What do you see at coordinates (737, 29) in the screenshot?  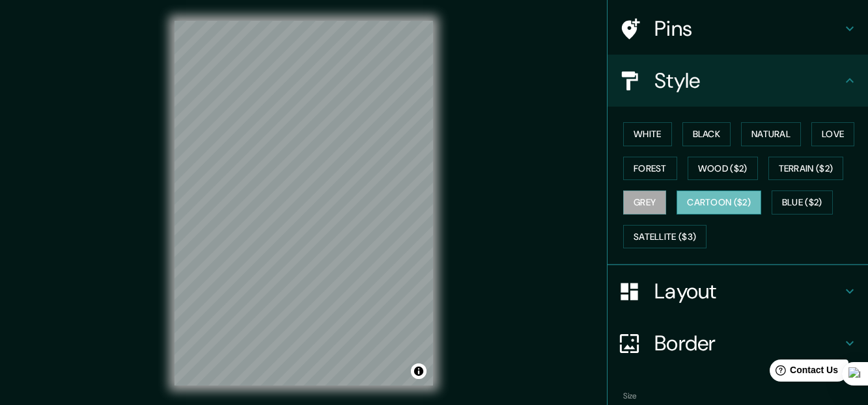 I see `div: Pins` at bounding box center [737, 29].